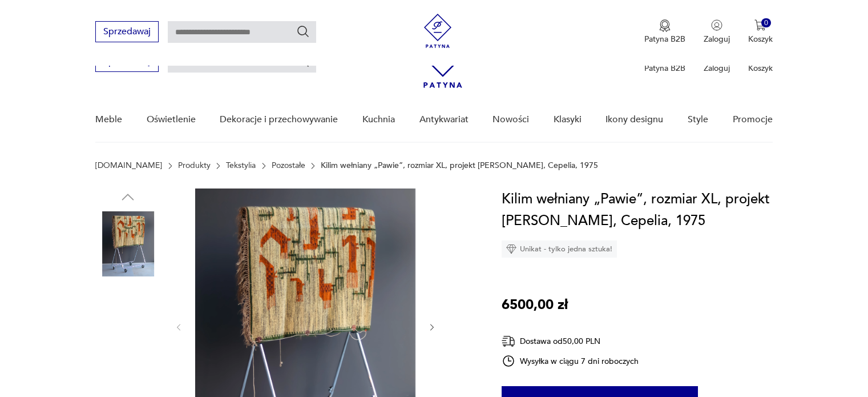 The image size is (868, 397). Describe the element at coordinates (665, 25) in the screenshot. I see `img: Ikona medalu` at that location.